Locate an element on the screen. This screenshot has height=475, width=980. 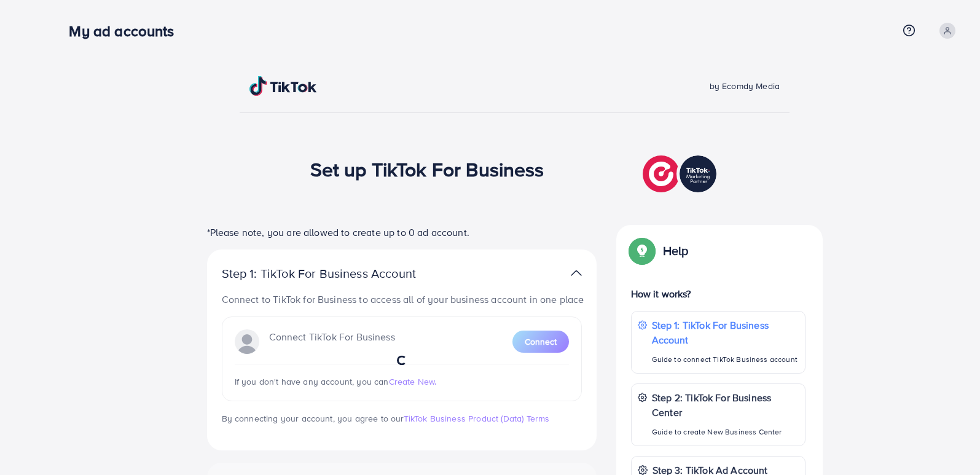
img: TikTok is located at coordinates (283, 86).